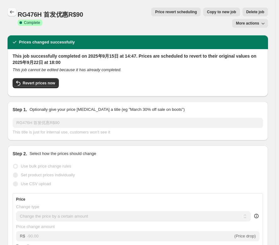  What do you see at coordinates (48, 175) in the screenshot?
I see `span: Set product prices individually` at bounding box center [48, 175].